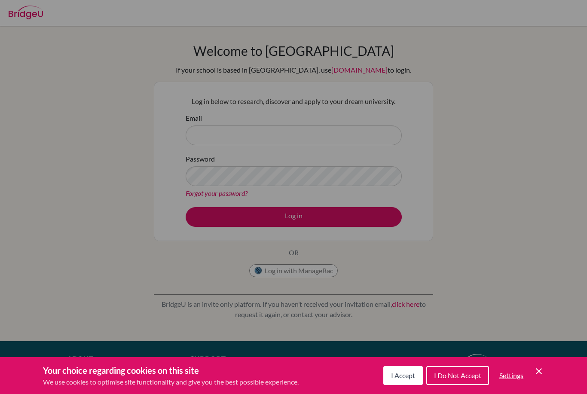 The image size is (587, 394). I want to click on button: I Accept, so click(403, 375).